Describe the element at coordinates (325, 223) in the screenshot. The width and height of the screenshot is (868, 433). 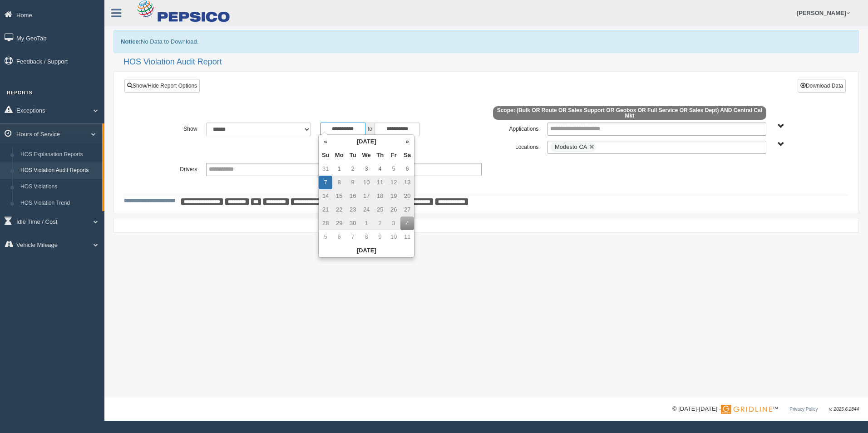
I see `td: 28` at that location.